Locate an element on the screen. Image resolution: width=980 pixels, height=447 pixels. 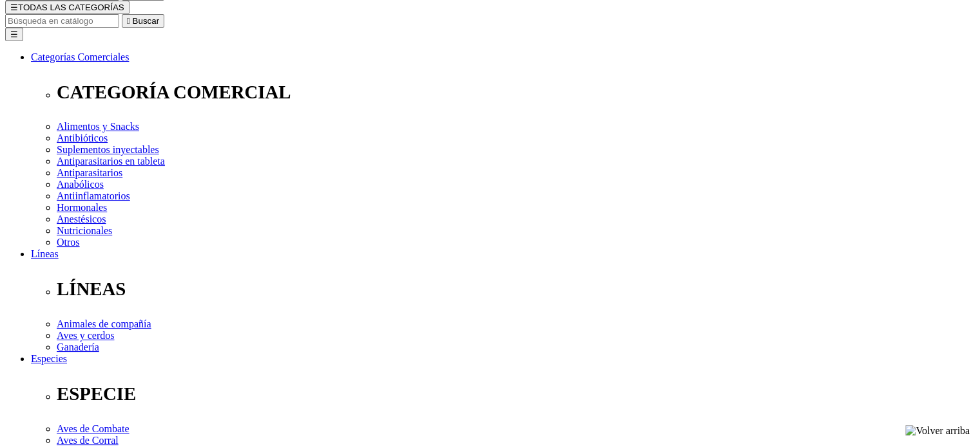
font: Categorías Comerciales is located at coordinates (80, 56).